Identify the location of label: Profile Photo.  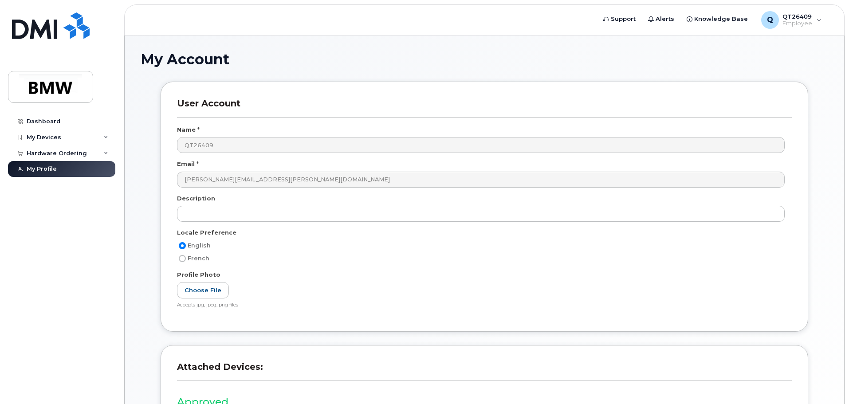
(199, 275).